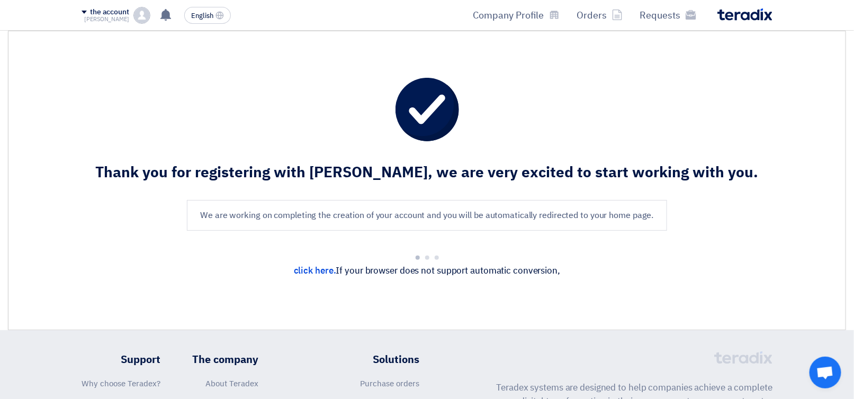  Describe the element at coordinates (508, 15) in the screenshot. I see `font: Company Profile` at that location.